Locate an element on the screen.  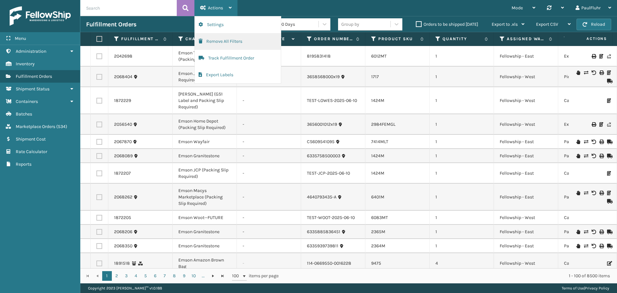
a: 7 is located at coordinates (165, 276).